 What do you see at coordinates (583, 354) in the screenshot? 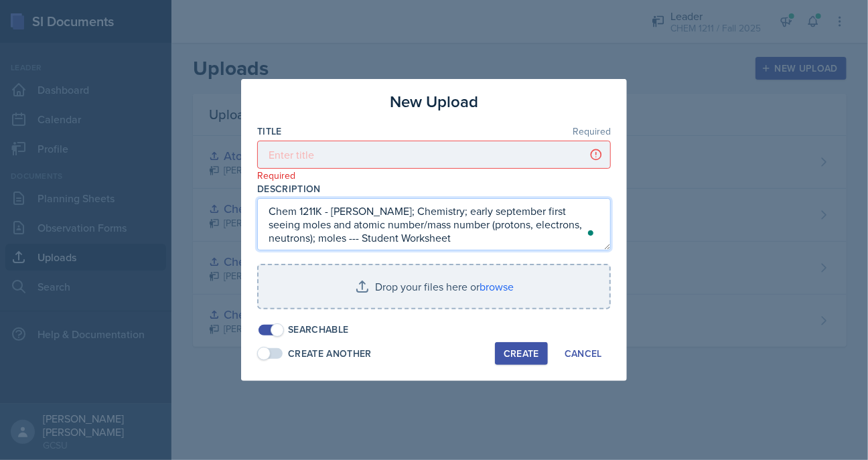
I see `button: Cancel` at bounding box center [583, 354].